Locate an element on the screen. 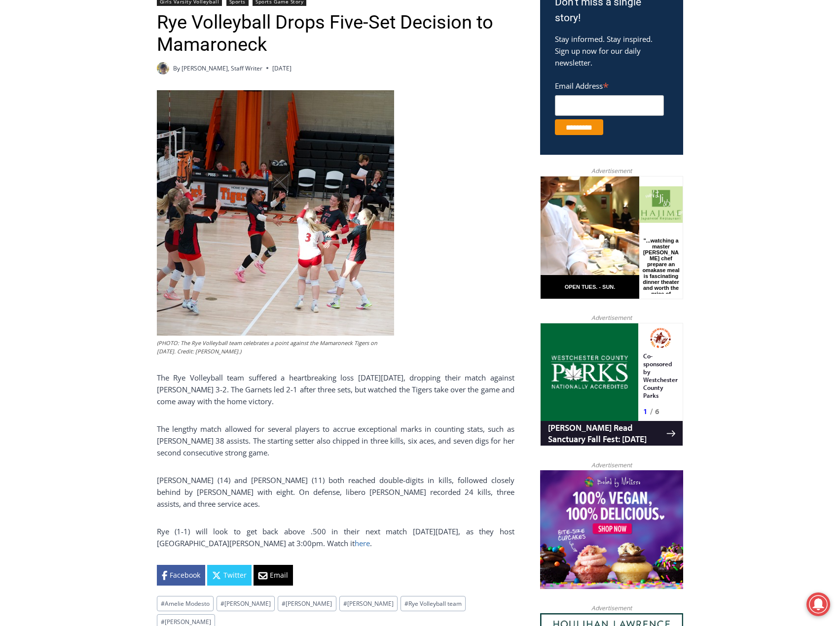 The height and width of the screenshot is (626, 840). label: Email Address is located at coordinates (609, 85).